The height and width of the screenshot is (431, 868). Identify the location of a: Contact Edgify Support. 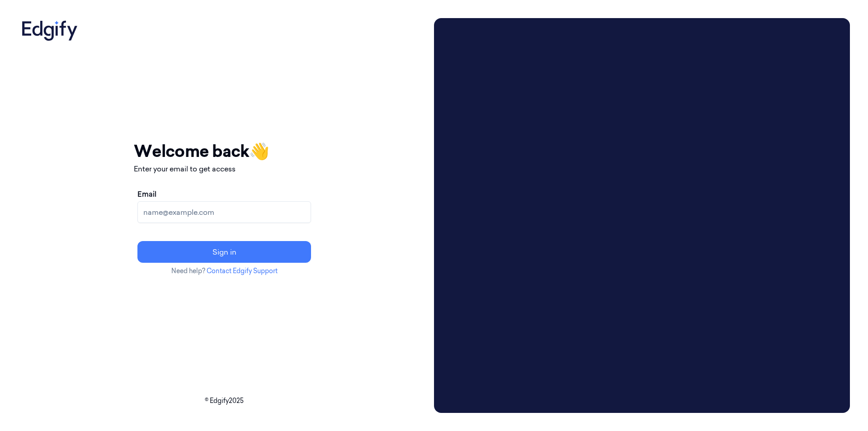
(242, 271).